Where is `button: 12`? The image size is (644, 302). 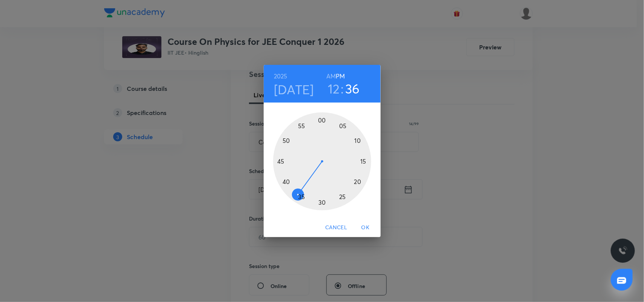
button: 12 is located at coordinates (334, 89).